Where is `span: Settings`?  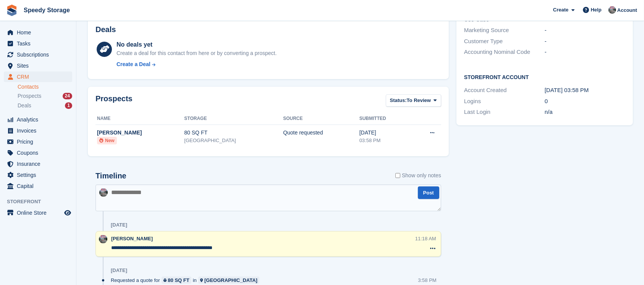 span: Settings is located at coordinates (40, 175).